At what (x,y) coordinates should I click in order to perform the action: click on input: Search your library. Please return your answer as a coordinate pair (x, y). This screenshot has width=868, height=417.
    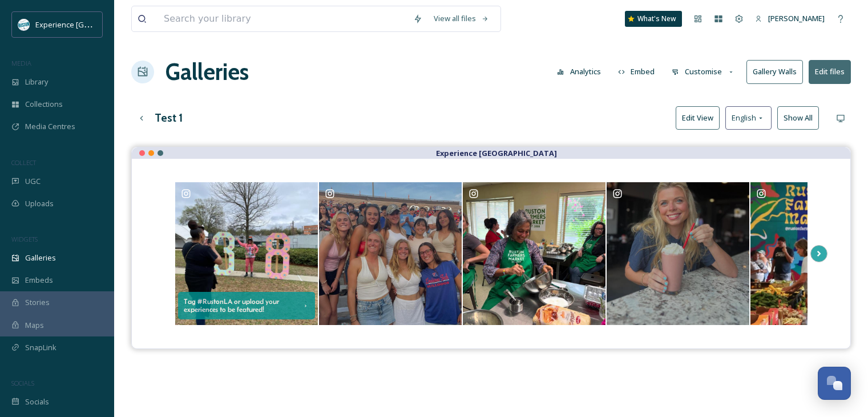
    Looking at the image, I should click on (282, 19).